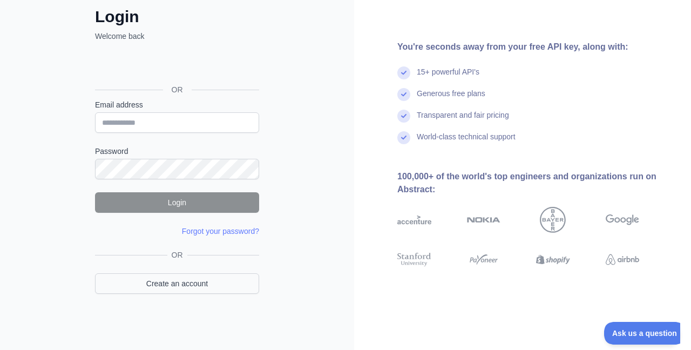 The image size is (691, 350). I want to click on div: Transparent and fair pricing, so click(463, 120).